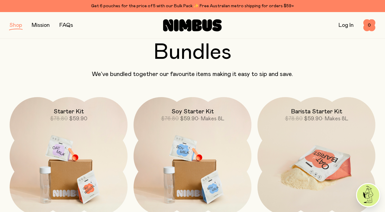 The image size is (385, 212). What do you see at coordinates (346, 25) in the screenshot?
I see `a: Log In` at bounding box center [346, 25].